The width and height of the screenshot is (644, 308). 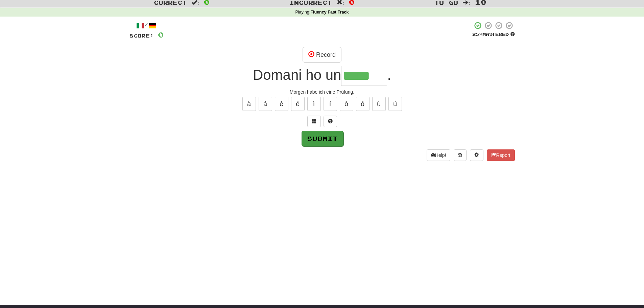 I want to click on div: Morgen habe ich eine Prüfung., so click(x=322, y=92).